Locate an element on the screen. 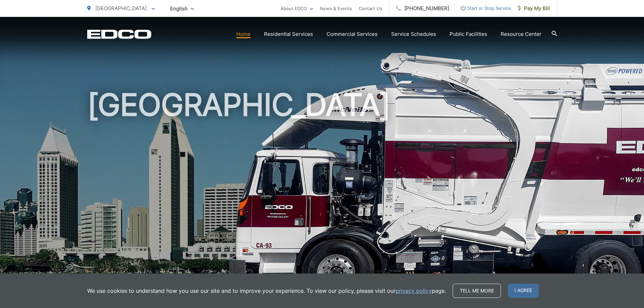  a: Home is located at coordinates (243, 34).